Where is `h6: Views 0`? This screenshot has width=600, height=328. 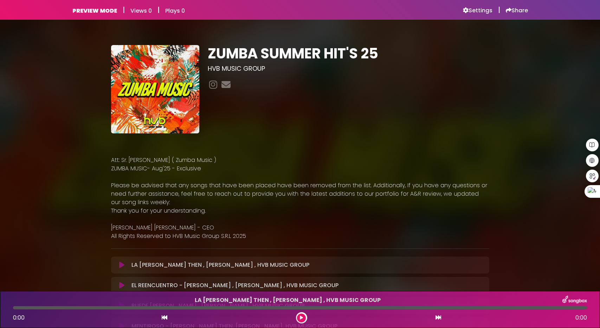
h6: Views 0 is located at coordinates (141, 11).